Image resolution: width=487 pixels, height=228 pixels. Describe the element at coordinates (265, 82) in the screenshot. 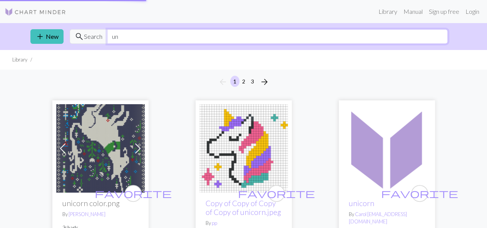

I see `span: arrow_forward` at that location.